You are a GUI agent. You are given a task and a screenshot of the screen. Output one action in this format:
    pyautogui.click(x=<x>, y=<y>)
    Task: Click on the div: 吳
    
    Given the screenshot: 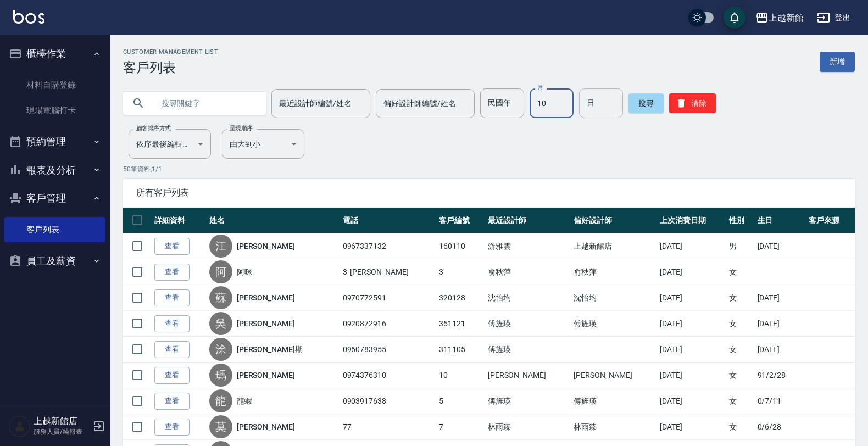 What is the action you would take?
    pyautogui.click(x=221, y=324)
    